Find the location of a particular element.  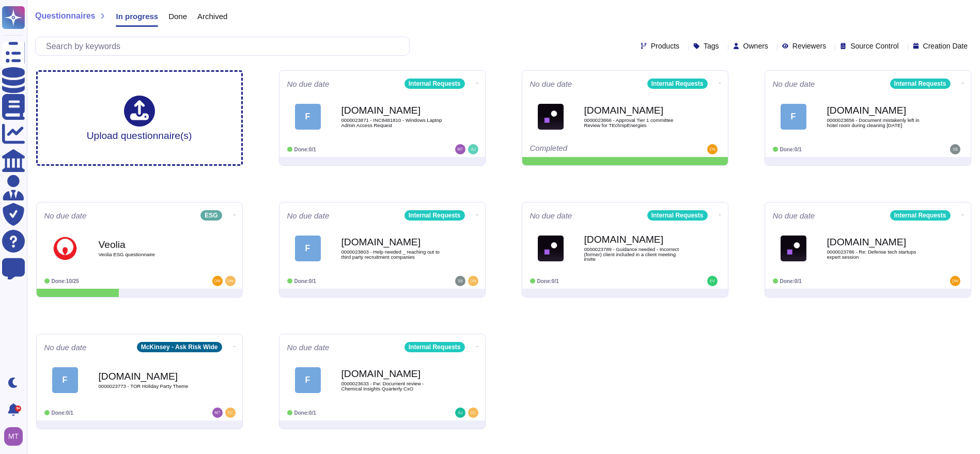

span: 0000023871 - INC8481810 - Windows Laptop Admin Access Request is located at coordinates (393, 122).